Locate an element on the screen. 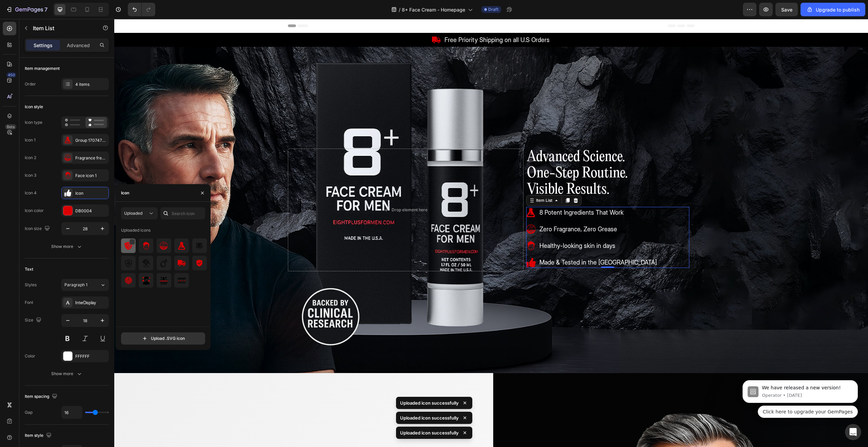 Image resolution: width=868 pixels, height=447 pixels. span: Draft is located at coordinates (494, 9).